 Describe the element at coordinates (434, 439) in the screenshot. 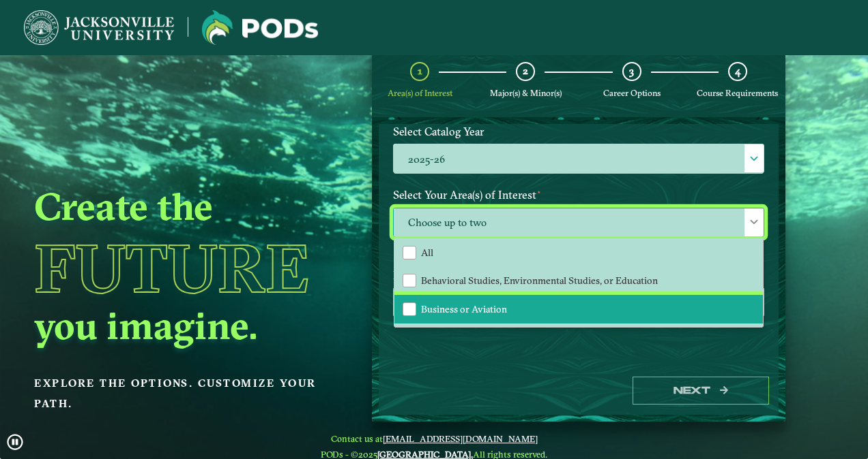

I see `span: Contact us at` at that location.